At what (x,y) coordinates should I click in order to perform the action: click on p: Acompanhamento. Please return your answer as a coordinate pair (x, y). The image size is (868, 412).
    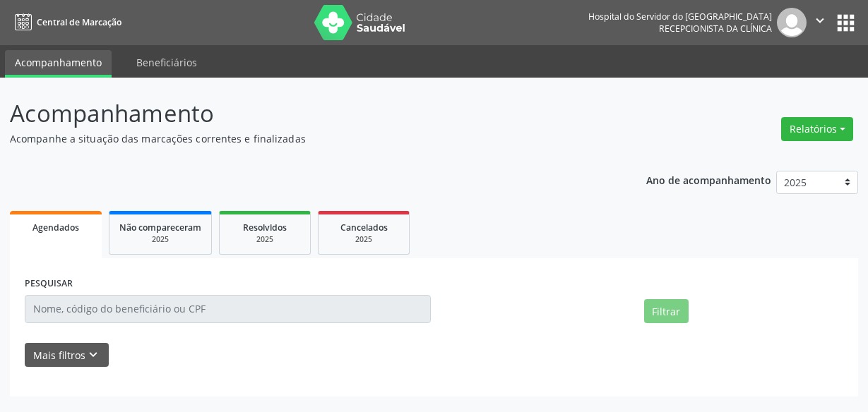
    Looking at the image, I should click on (307, 114).